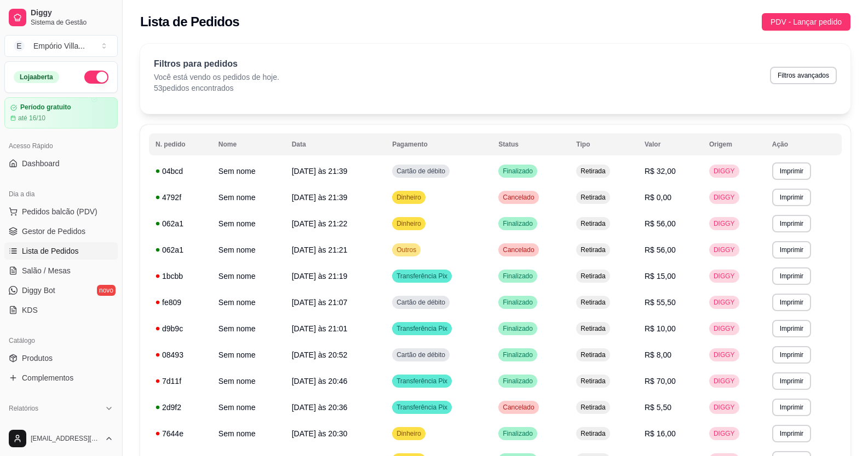 Image resolution: width=868 pixels, height=456 pixels. I want to click on span: Produtos, so click(37, 358).